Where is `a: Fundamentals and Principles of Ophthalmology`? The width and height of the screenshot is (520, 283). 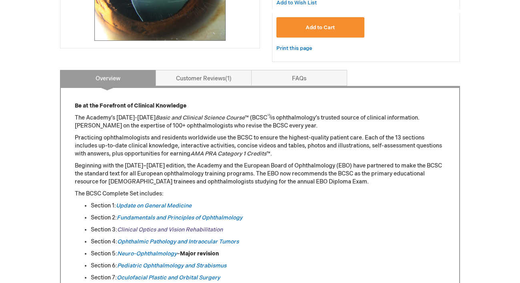
a: Fundamentals and Principles of Ophthalmology is located at coordinates (179, 217).